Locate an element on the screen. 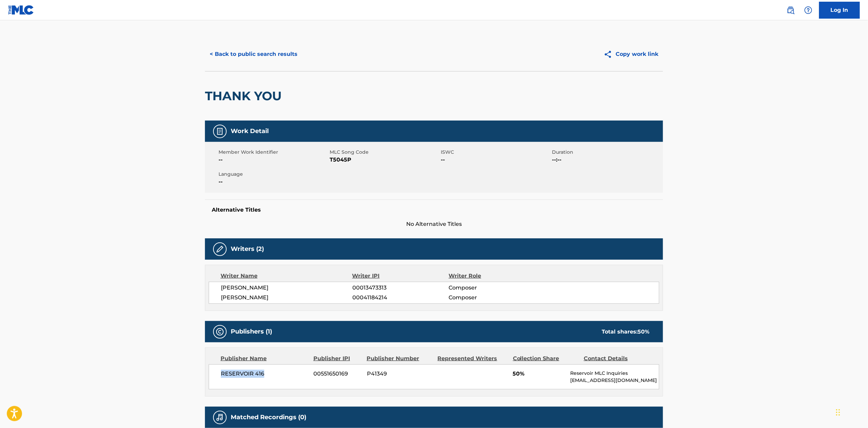  div: Writer IPI is located at coordinates (400, 275).